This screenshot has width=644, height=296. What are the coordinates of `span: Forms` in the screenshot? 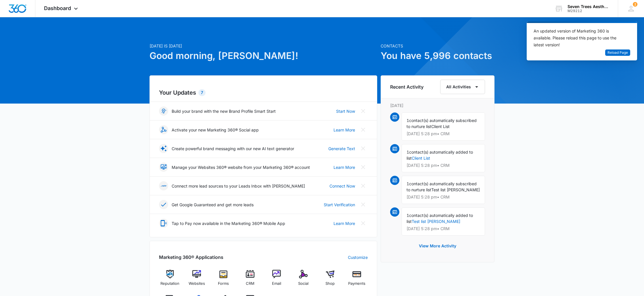 It's located at (223, 283).